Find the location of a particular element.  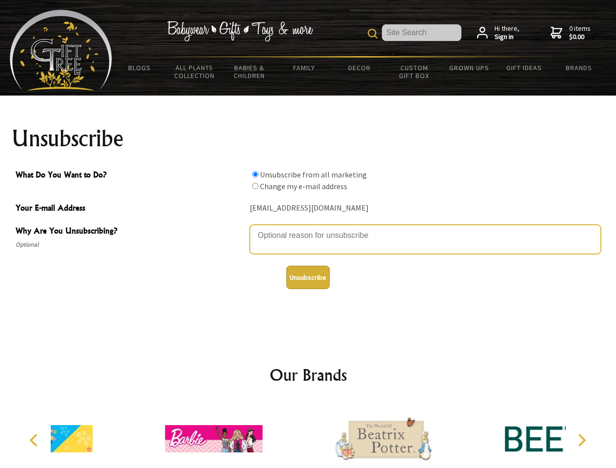

a: Grown Ups is located at coordinates (469, 68).